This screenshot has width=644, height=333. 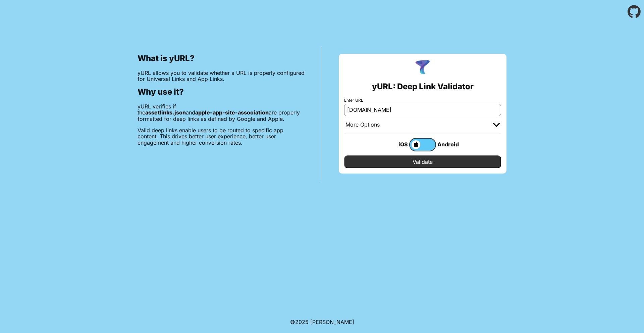 I want to click on div: More Options, so click(x=362, y=125).